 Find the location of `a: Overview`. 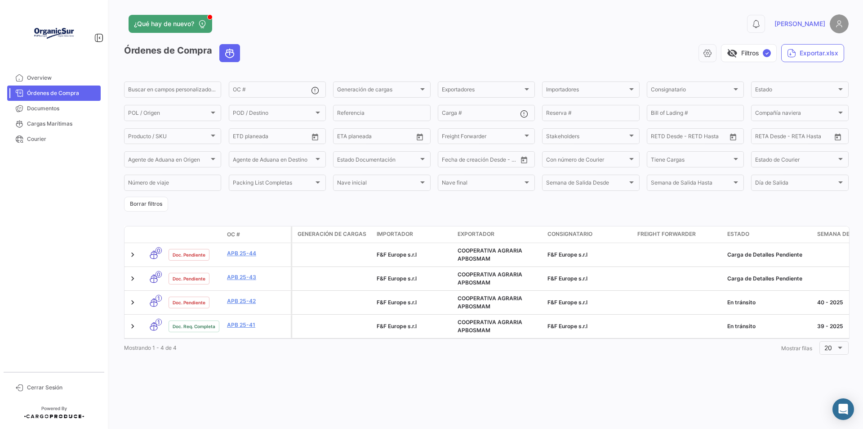

a: Overview is located at coordinates (54, 78).